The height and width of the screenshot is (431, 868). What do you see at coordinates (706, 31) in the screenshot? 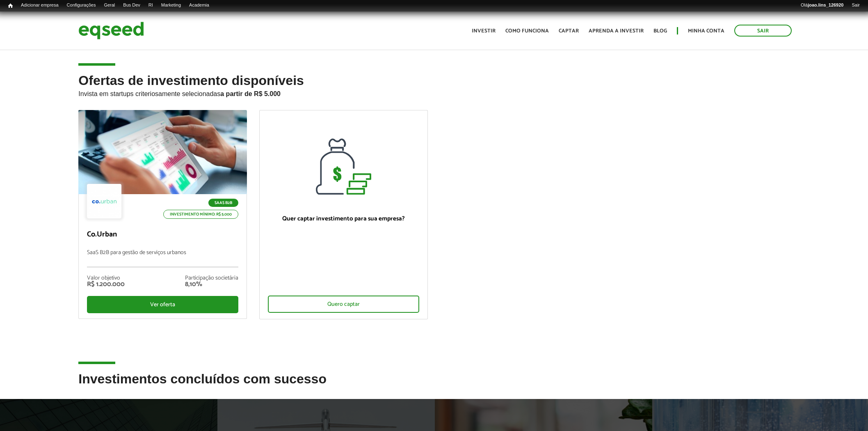
I see `a: Minha conta` at bounding box center [706, 31].